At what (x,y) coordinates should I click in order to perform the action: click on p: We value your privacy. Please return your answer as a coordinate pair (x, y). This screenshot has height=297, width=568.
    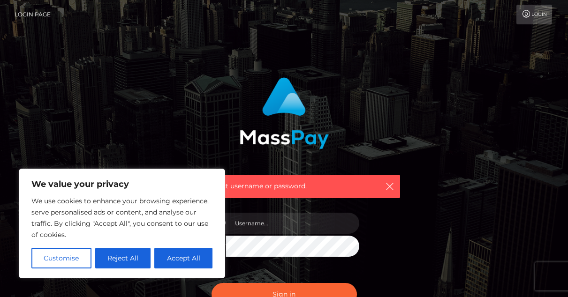
    Looking at the image, I should click on (122, 184).